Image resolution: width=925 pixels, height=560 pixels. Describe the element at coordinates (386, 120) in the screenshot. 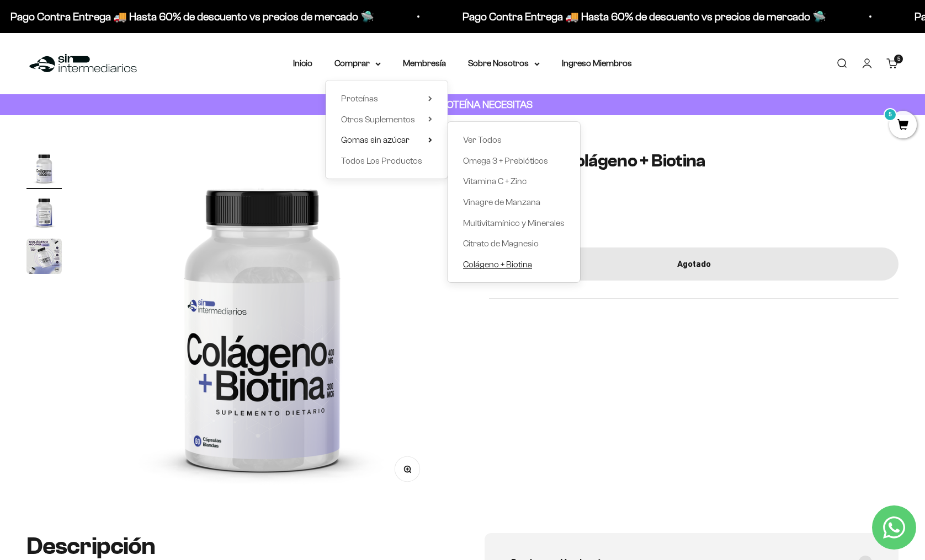

I see `summary: Otros Suplementos` at that location.